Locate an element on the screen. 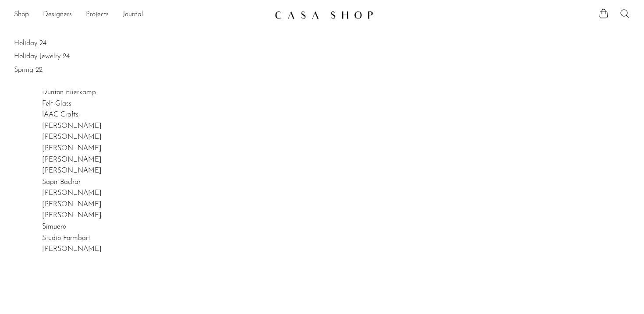 This screenshot has height=314, width=644. nav: Desktop navigation is located at coordinates (140, 15).